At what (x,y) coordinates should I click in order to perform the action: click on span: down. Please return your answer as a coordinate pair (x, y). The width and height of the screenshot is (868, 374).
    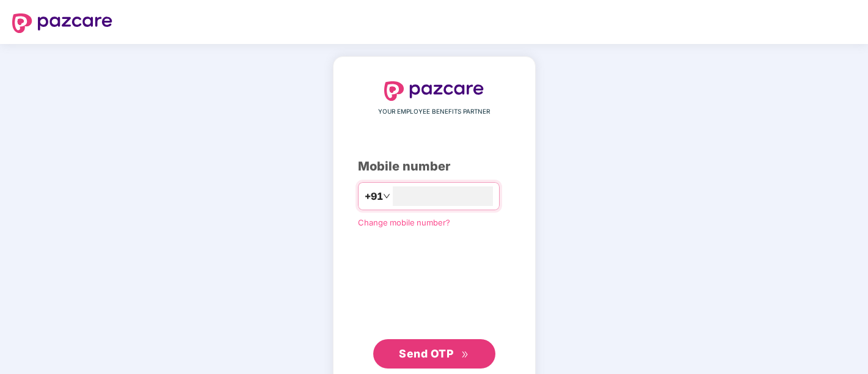
    Looking at the image, I should click on (386, 196).